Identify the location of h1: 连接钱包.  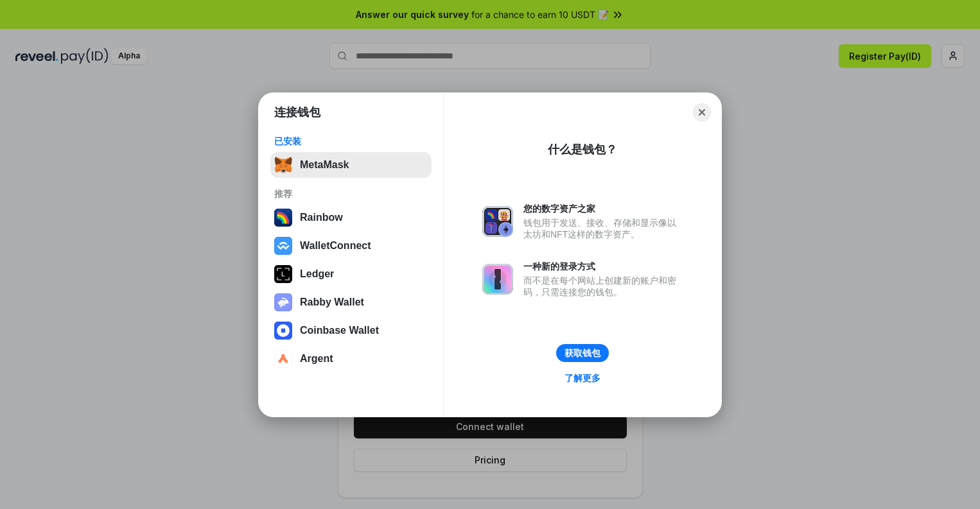
(297, 112).